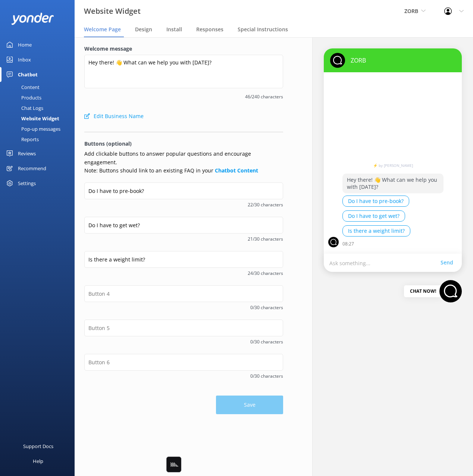 The height and width of the screenshot is (476, 473). Describe the element at coordinates (184, 362) in the screenshot. I see `input: Button 6` at that location.